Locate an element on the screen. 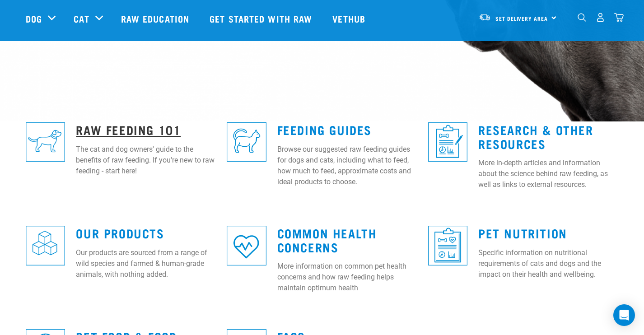 This screenshot has width=644, height=335. img: re-icons-cat2-sq-blue.png is located at coordinates (246, 141).